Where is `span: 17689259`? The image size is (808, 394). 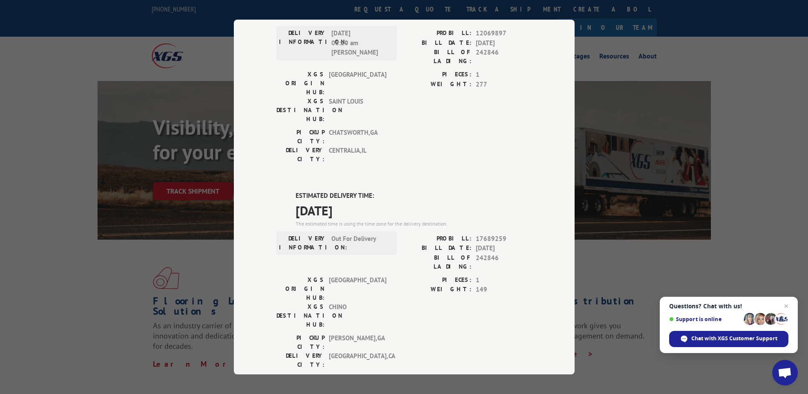 span: 17689259 is located at coordinates (504, 239).